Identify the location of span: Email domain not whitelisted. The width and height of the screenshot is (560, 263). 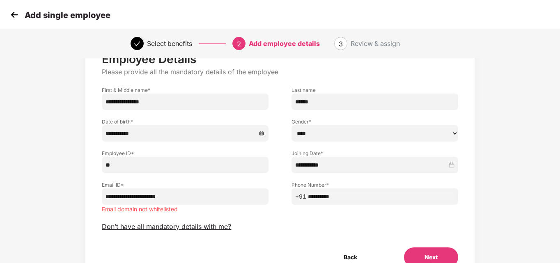
(140, 209).